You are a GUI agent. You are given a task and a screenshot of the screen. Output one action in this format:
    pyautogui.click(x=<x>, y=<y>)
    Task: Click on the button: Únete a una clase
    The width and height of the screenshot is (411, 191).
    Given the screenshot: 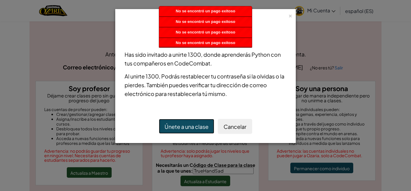 What is the action you would take?
    pyautogui.click(x=187, y=126)
    